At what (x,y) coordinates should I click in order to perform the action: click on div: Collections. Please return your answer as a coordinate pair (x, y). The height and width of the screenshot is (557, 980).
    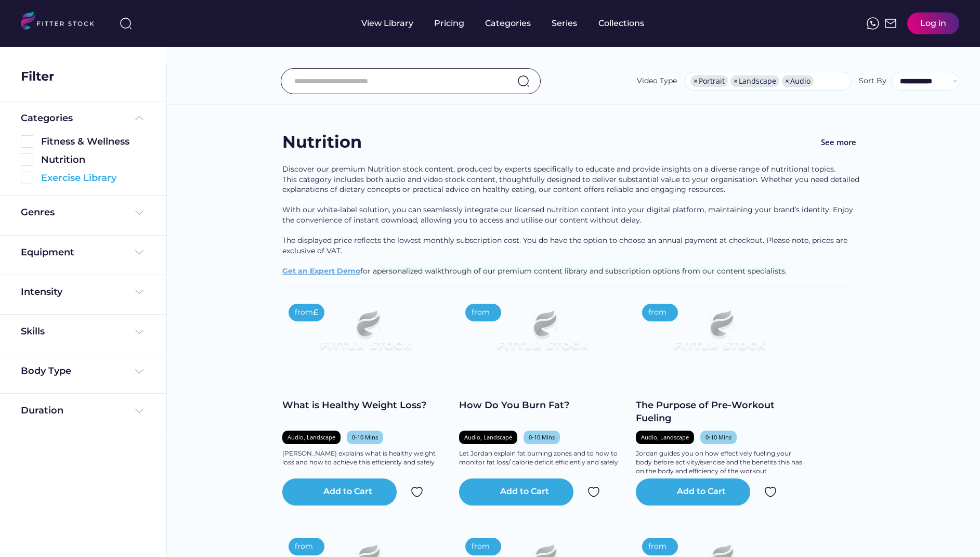
    Looking at the image, I should click on (621, 23).